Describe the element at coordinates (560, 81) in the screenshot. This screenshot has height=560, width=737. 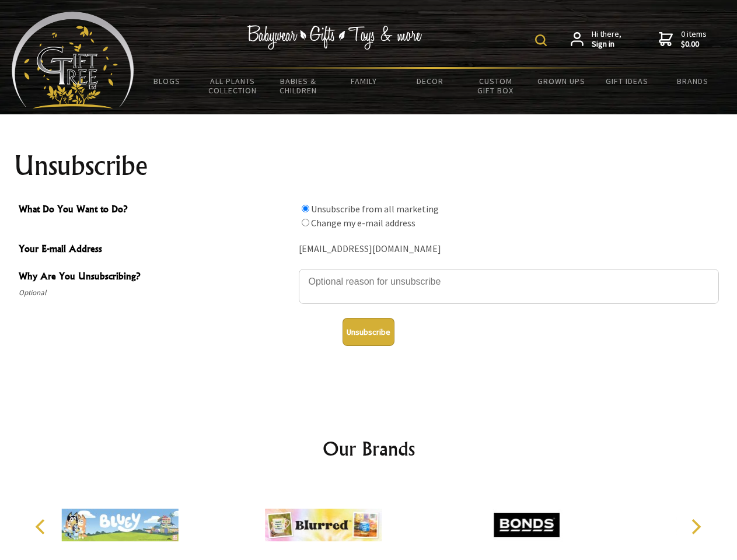
I see `a: Grown Ups` at that location.